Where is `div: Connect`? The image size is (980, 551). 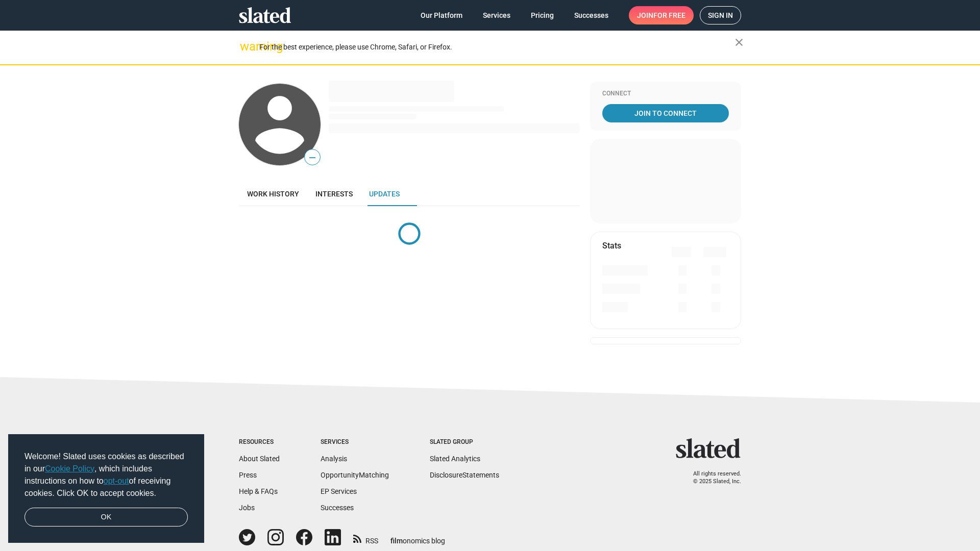
div: Connect is located at coordinates (666, 94).